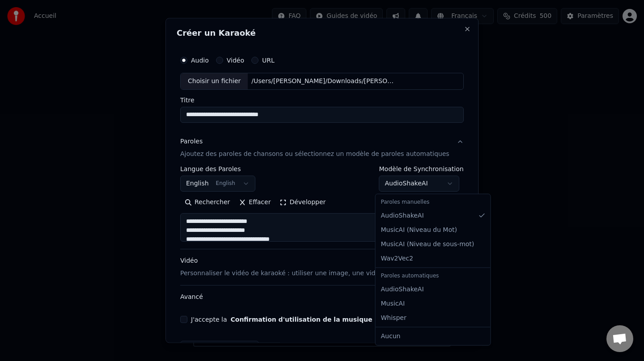 The image size is (644, 361). I want to click on span: Aucun, so click(391, 336).